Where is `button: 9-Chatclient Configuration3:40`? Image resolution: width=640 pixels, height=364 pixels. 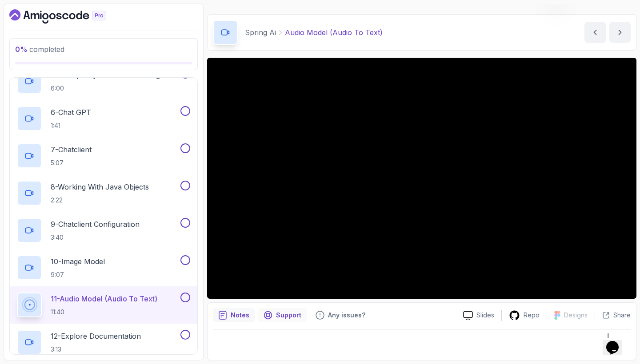 button: 9-Chatclient Configuration3:40 is located at coordinates (104, 230).